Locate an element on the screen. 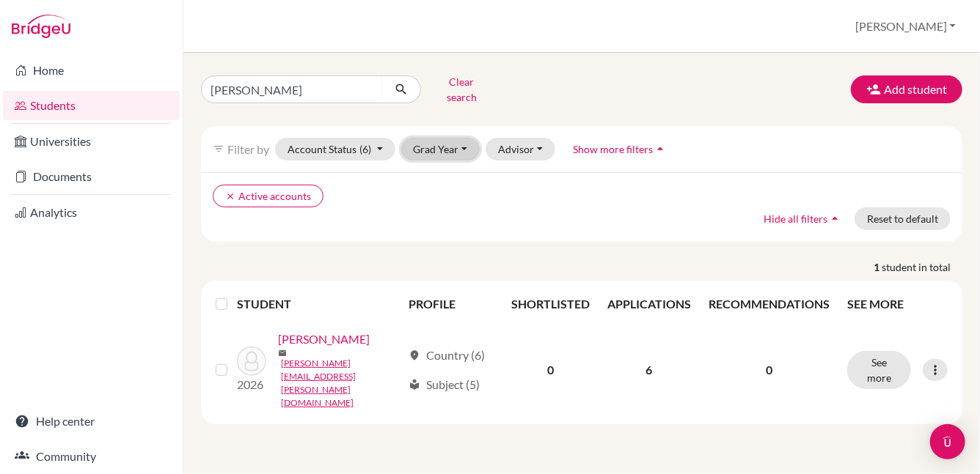 The height and width of the screenshot is (474, 980). th: RECOMMENDATIONS is located at coordinates (769, 304).